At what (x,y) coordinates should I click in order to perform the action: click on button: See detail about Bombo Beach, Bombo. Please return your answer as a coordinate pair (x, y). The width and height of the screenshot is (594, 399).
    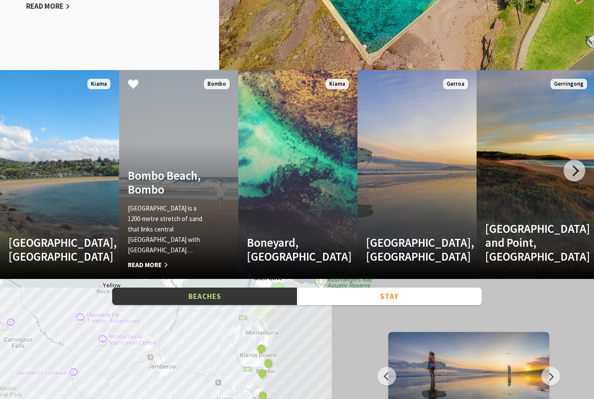
    Looking at the image, I should click on (262, 373).